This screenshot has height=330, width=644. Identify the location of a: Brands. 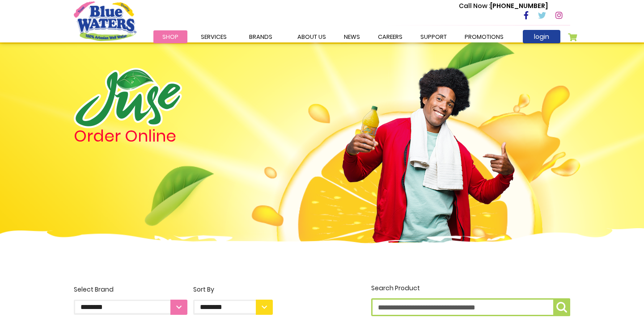
(261, 37).